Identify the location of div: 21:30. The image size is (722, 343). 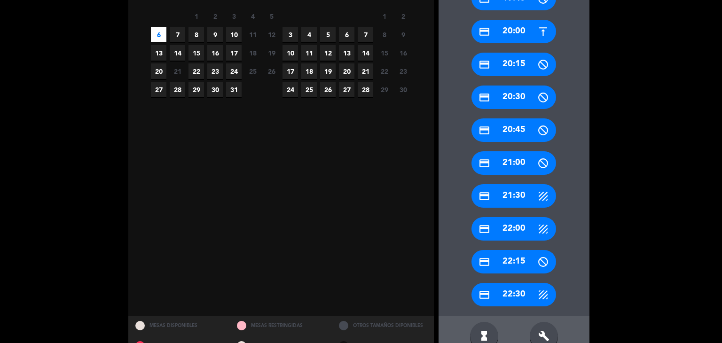
(513, 196).